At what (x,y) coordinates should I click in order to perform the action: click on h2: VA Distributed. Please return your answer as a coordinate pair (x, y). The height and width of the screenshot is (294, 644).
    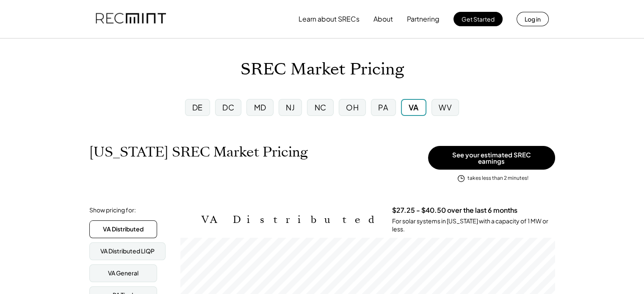
    Looking at the image, I should click on (291, 219).